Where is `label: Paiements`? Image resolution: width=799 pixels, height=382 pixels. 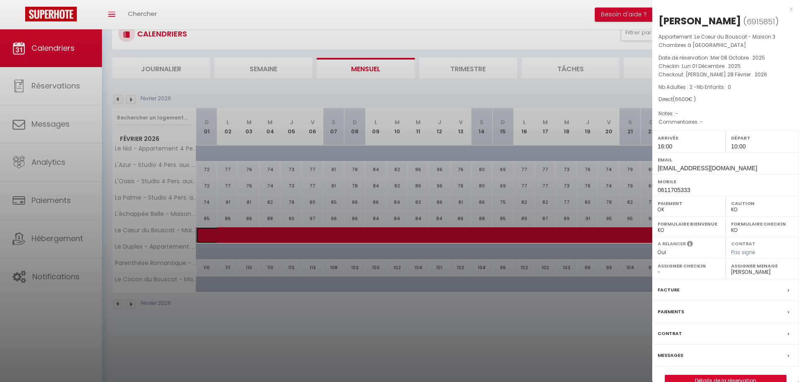 label: Paiements is located at coordinates (670, 311).